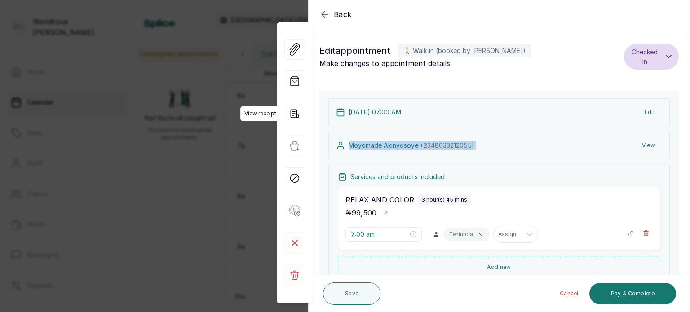 Image resolution: width=690 pixels, height=312 pixels. I want to click on button: Back, so click(335, 14).